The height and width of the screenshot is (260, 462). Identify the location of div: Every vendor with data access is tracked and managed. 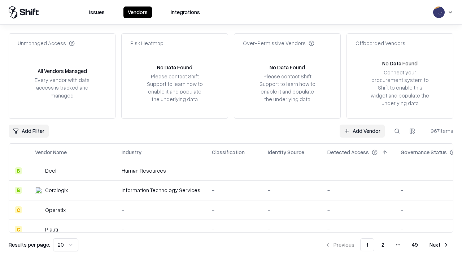
(62, 87).